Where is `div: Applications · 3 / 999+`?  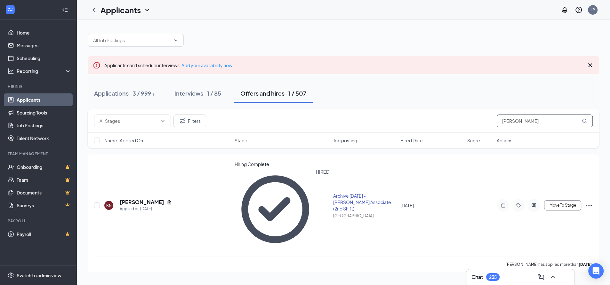
div: Applications · 3 / 999+ is located at coordinates (124, 93).